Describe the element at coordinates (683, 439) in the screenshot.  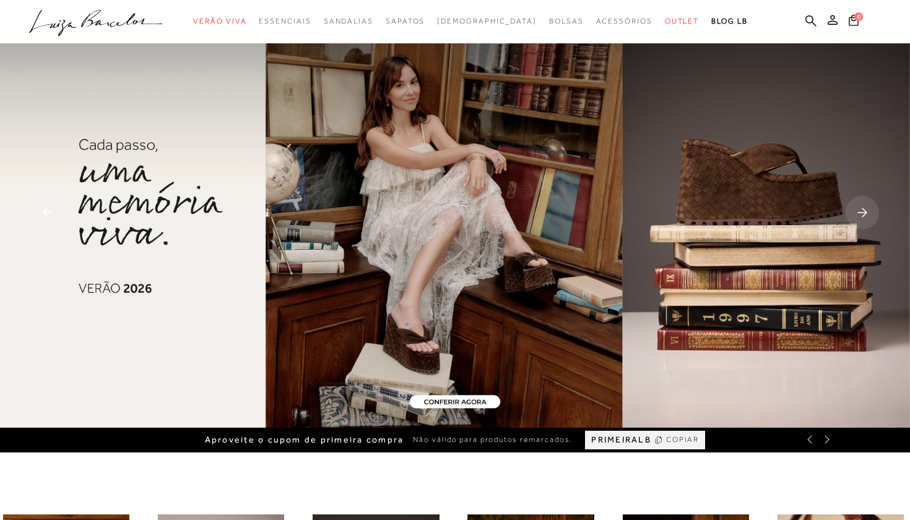
I see `span: COPIAR` at that location.